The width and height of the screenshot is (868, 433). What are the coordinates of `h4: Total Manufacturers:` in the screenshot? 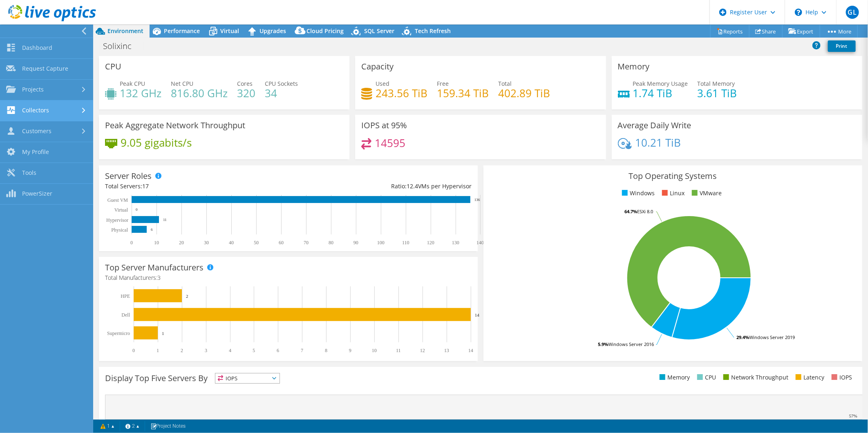 It's located at (288, 278).